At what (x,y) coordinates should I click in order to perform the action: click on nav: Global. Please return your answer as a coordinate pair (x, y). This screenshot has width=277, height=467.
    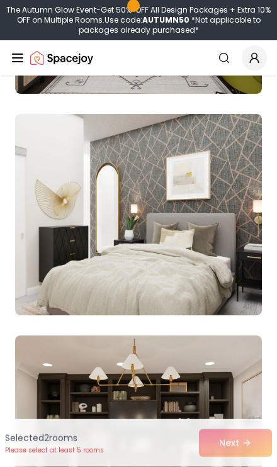
    Looking at the image, I should click on (139, 58).